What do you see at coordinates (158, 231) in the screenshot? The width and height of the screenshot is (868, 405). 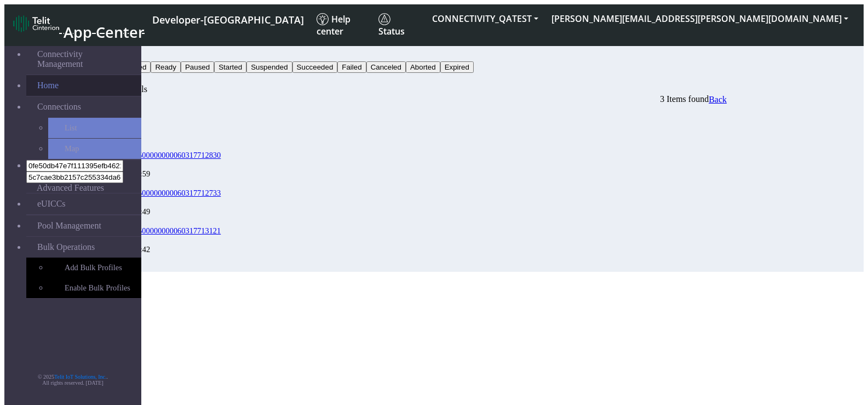 I see `a: 89033023426500000000060317713121` at bounding box center [158, 231].